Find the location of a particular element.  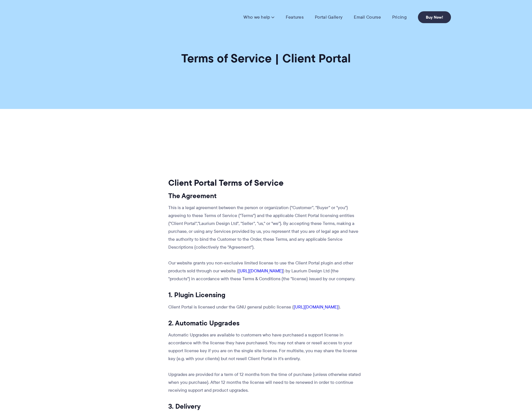

h3: 1. Plugin Licensing is located at coordinates (264, 295).